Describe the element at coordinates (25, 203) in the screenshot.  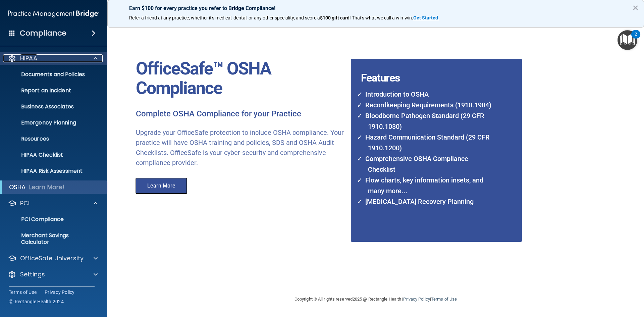
I see `p: PCI` at that location.